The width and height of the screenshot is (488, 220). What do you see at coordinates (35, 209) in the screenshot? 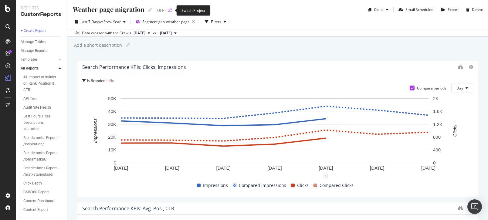
I see `div: Content Report` at bounding box center [35, 209].